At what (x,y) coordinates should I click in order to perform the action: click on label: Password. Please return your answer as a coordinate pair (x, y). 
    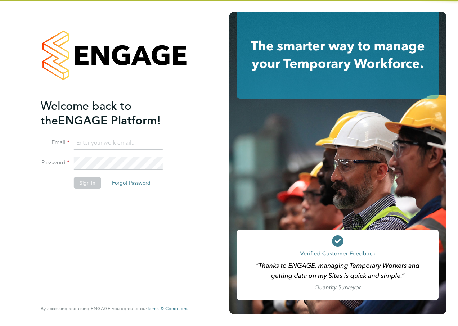
    Looking at the image, I should click on (55, 163).